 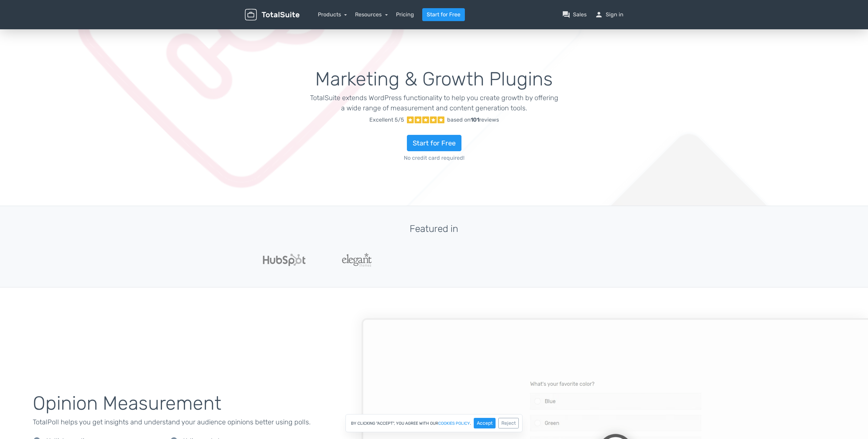 What do you see at coordinates (405, 14) in the screenshot?
I see `a: Pricing` at bounding box center [405, 14].